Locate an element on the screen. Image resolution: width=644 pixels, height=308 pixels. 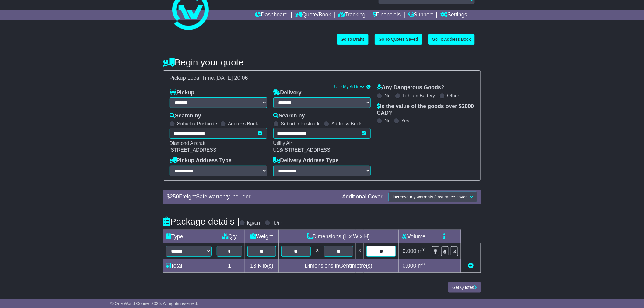
label: Delivery Address Type is located at coordinates (306, 161).